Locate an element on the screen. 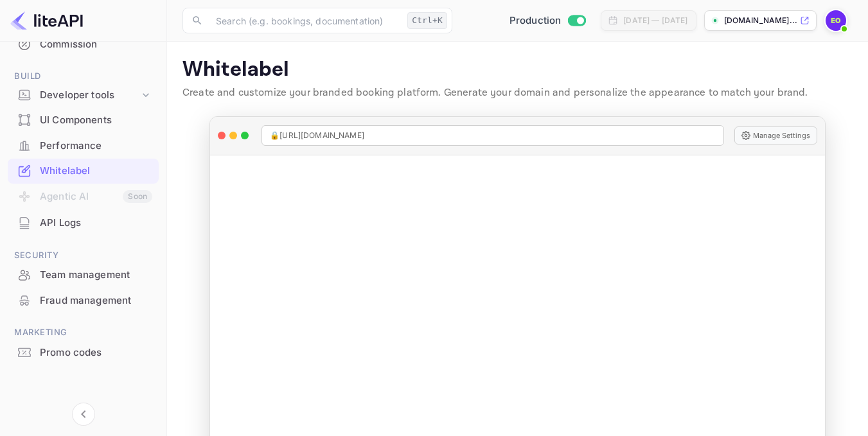 This screenshot has width=868, height=436. a: Promo codes is located at coordinates (83, 352).